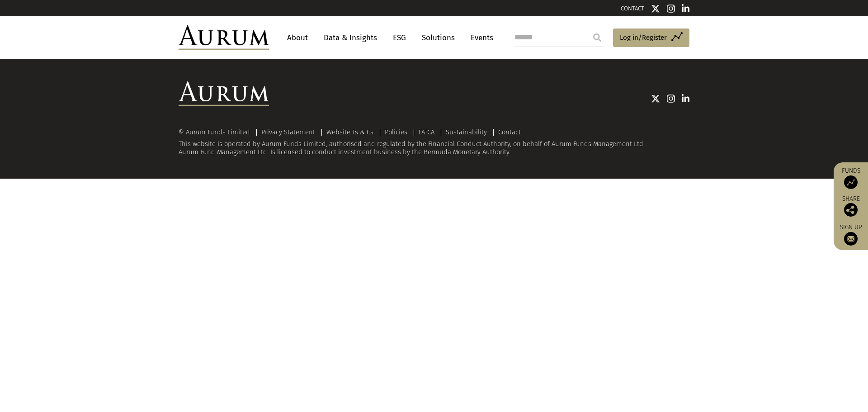 This screenshot has width=868, height=412. Describe the element at coordinates (399, 37) in the screenshot. I see `a: ESG` at that location.